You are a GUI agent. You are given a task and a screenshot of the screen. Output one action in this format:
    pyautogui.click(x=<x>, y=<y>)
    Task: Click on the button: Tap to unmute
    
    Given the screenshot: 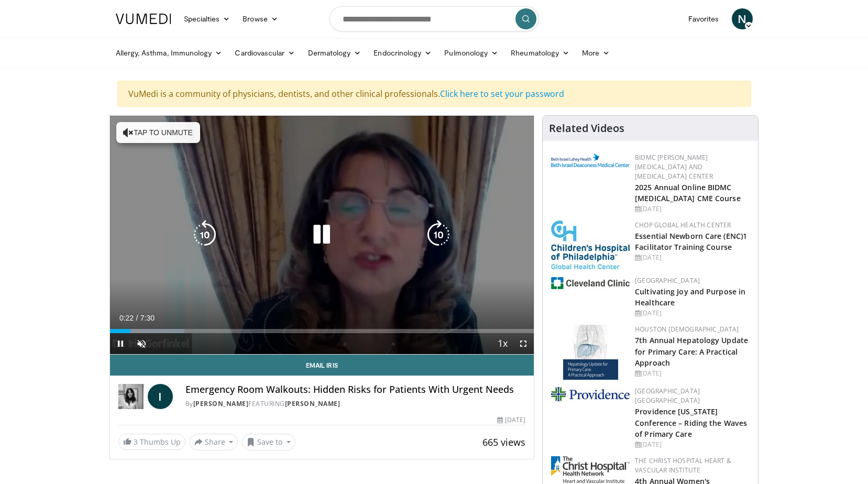 What is the action you would take?
    pyautogui.click(x=158, y=133)
    